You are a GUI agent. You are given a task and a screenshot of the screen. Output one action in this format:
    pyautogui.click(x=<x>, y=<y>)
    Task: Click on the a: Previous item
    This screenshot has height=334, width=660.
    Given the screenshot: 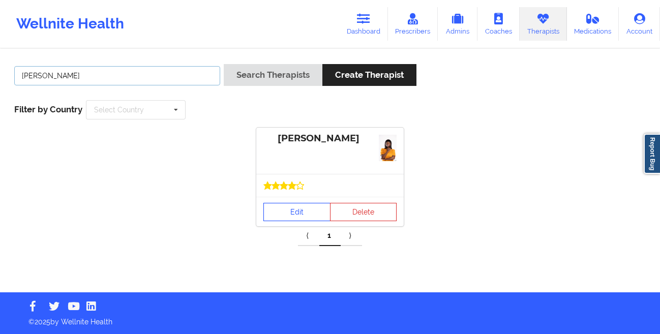 What is the action you would take?
    pyautogui.click(x=309, y=236)
    